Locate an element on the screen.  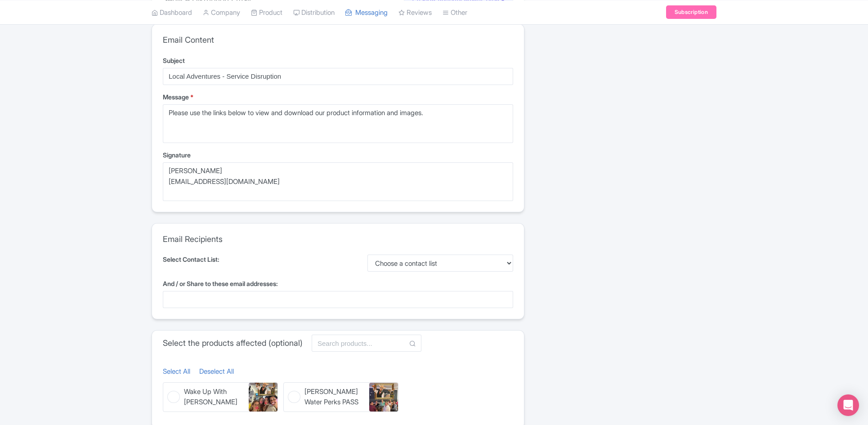
a: Deselect All is located at coordinates (216, 371).